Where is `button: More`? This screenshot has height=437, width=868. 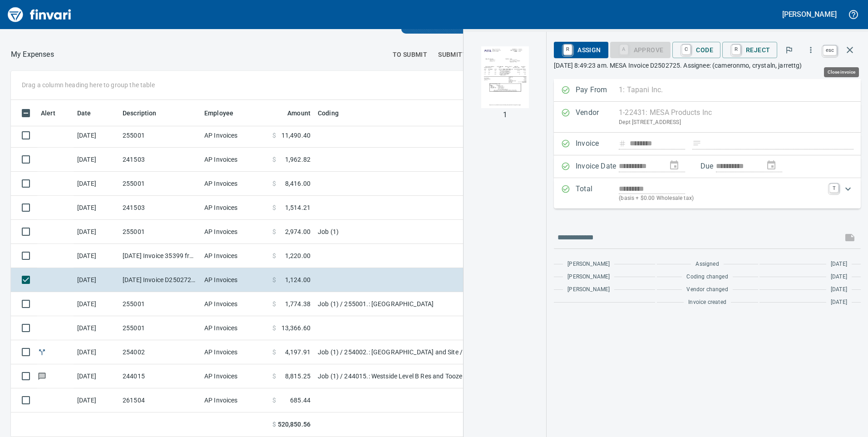 button: More is located at coordinates (811, 50).